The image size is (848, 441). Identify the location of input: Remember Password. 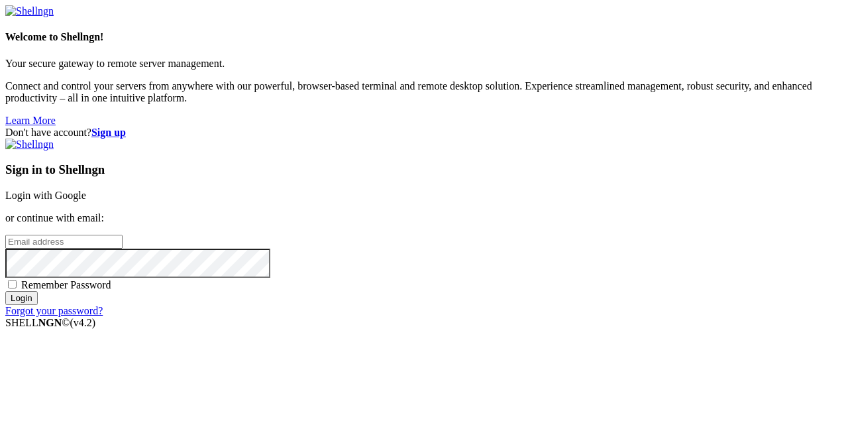
(12, 284).